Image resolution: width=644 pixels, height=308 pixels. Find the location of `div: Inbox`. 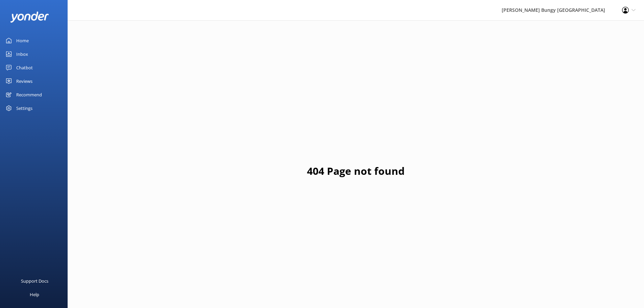

div: Inbox is located at coordinates (22, 54).